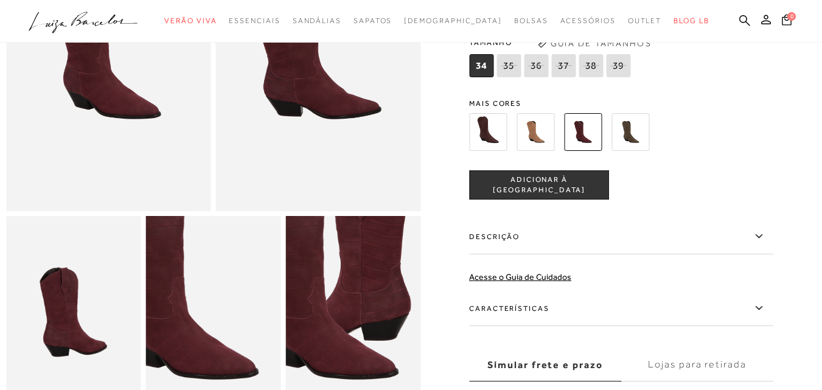 This screenshot has height=390, width=822. I want to click on a: Acesse o Guia de Cuidados, so click(520, 277).